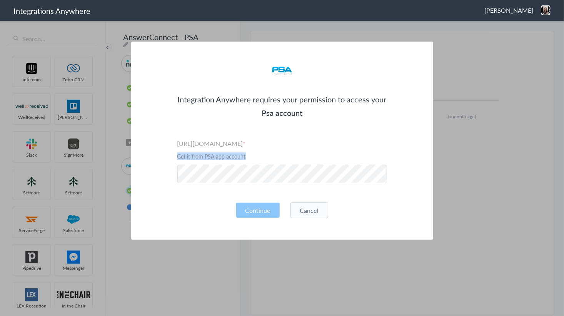 This screenshot has width=564, height=316. Describe the element at coordinates (258, 210) in the screenshot. I see `button: Continue` at that location.